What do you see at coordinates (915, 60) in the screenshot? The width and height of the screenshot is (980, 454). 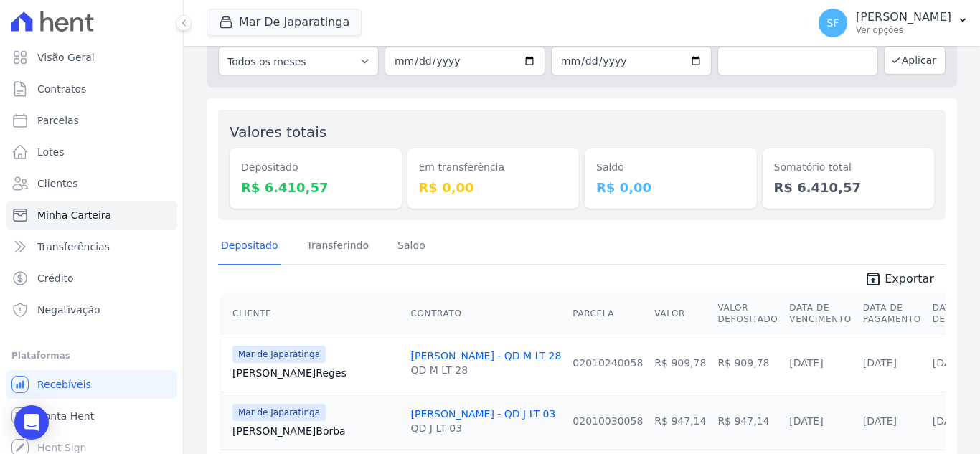 I see `button: Aplicar` at bounding box center [915, 60].